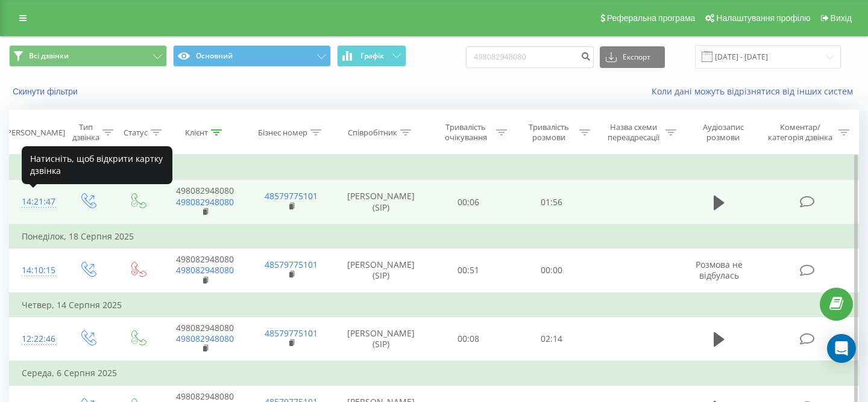 The image size is (868, 402). I want to click on span: Графік, so click(372, 56).